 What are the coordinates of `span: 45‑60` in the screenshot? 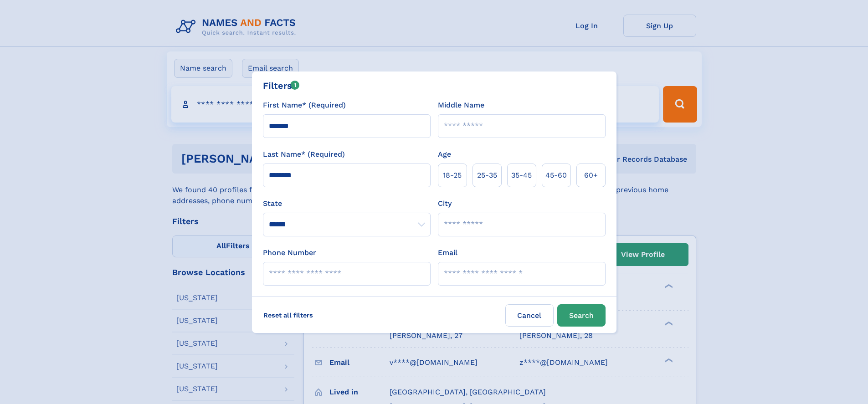 It's located at (556, 175).